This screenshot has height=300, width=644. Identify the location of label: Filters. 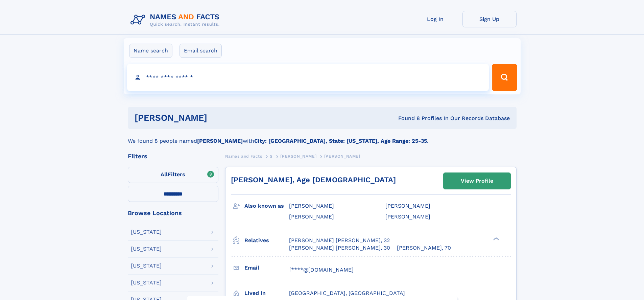
(173, 175).